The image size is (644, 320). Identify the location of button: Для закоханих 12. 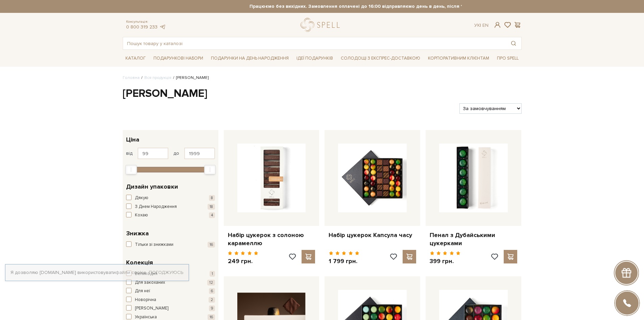
(170, 283).